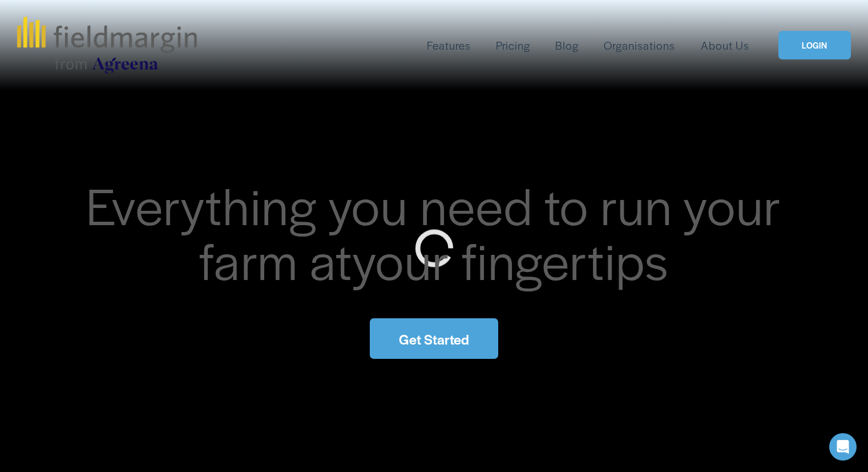 This screenshot has height=472, width=868. I want to click on a: LOGIN, so click(815, 45).